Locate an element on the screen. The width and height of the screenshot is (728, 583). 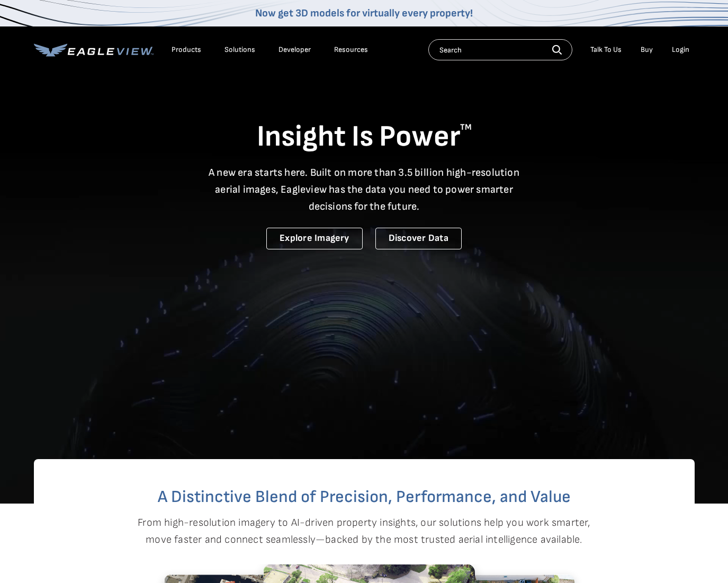
a: Explore Imagery is located at coordinates (314, 238).